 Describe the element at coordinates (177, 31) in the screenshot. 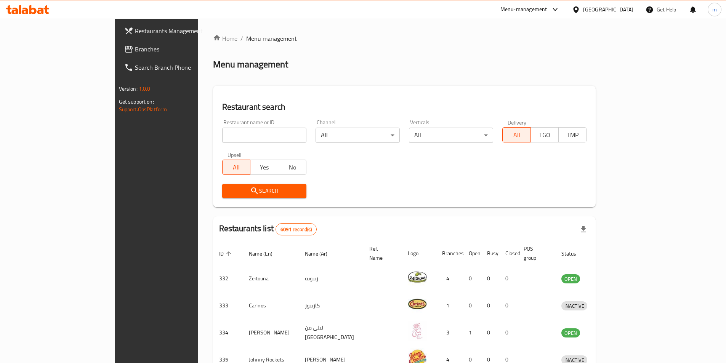

I see `a: Restaurants Management` at that location.